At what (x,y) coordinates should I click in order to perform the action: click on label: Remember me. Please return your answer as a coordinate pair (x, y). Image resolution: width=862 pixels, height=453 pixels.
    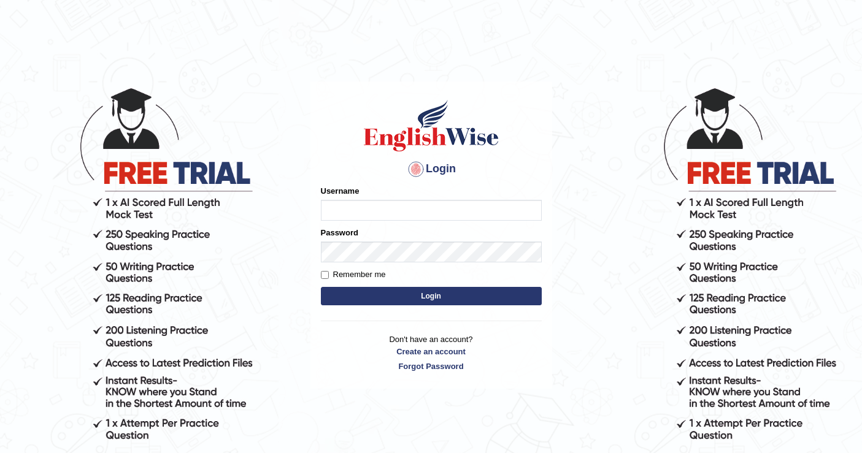
    Looking at the image, I should click on (353, 275).